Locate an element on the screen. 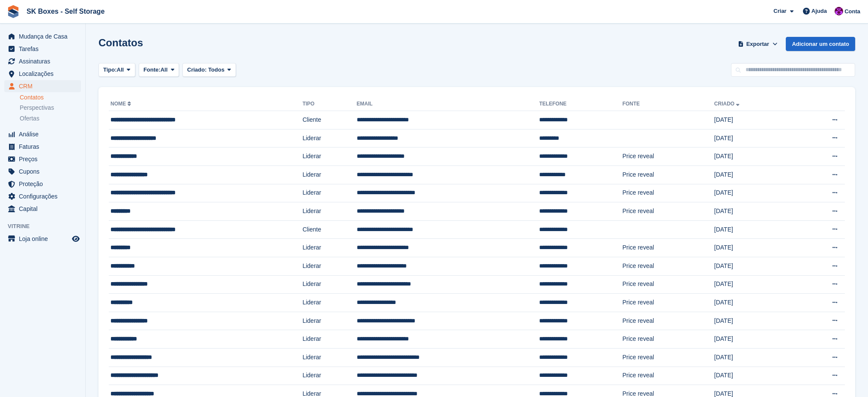 Image resolution: width=868 pixels, height=397 pixels. span: Conta is located at coordinates (853, 11).